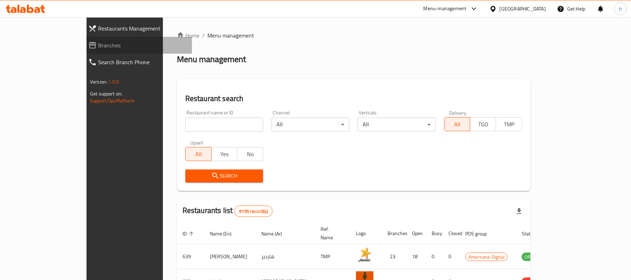 The image size is (631, 280). I want to click on button: TGO, so click(483, 124).